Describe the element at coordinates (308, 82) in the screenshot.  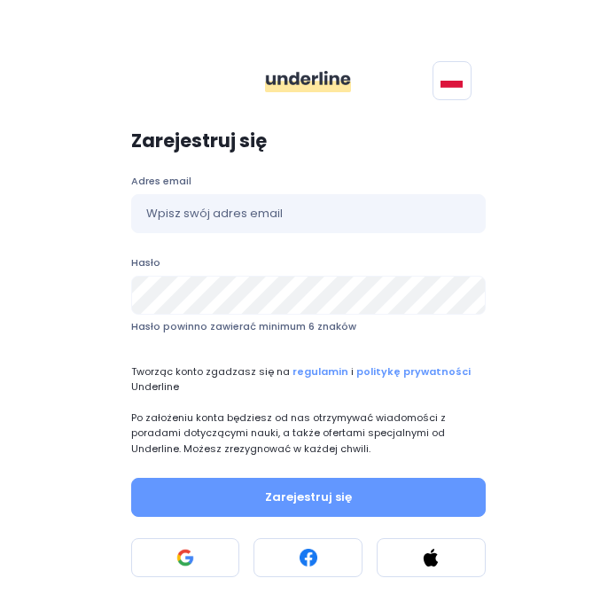
I see `img: ddgMu+Zv+CXDCfumCWfsmuPlDdRfDDxAd9LAAAAAAElFTkSuQmCC` at that location.